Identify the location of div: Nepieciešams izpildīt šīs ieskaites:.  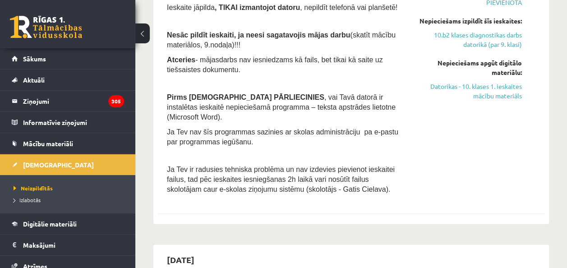
(467, 21).